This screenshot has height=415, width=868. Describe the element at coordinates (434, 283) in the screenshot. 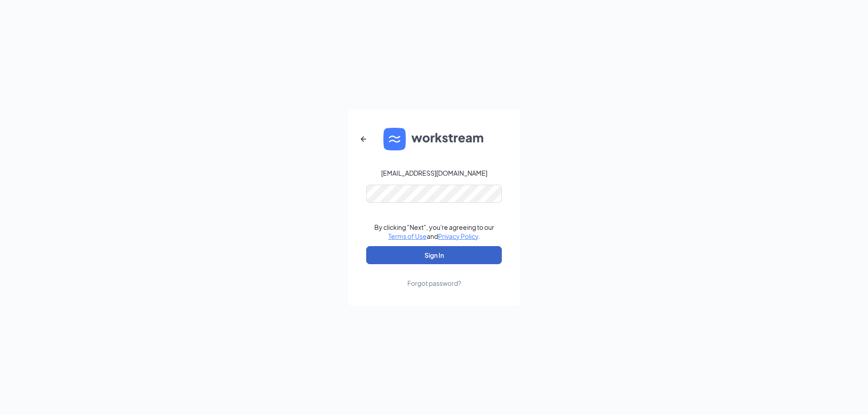

I see `div: Forgot password?` at that location.